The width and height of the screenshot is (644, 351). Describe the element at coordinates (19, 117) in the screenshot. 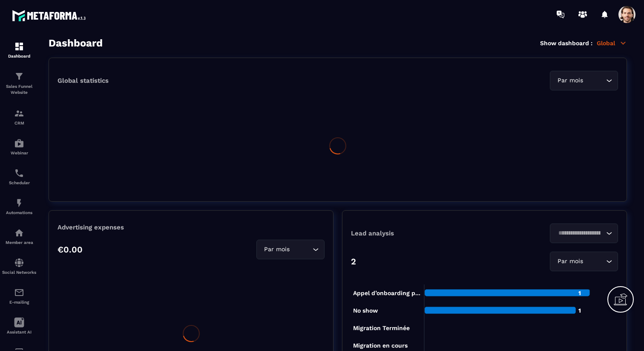

I see `a: formationformationCRM` at that location.